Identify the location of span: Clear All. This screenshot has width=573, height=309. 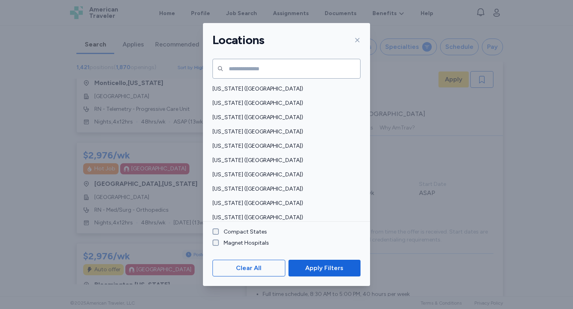
(249, 268).